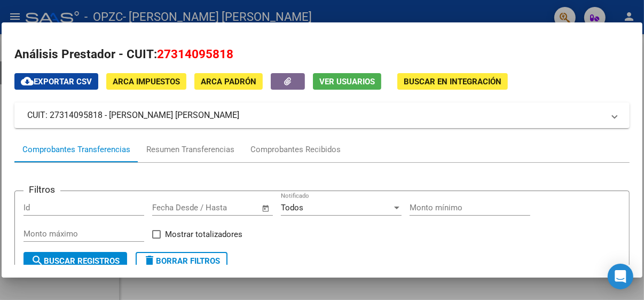 This screenshot has height=300, width=644. I want to click on input: Start date, so click(169, 208).